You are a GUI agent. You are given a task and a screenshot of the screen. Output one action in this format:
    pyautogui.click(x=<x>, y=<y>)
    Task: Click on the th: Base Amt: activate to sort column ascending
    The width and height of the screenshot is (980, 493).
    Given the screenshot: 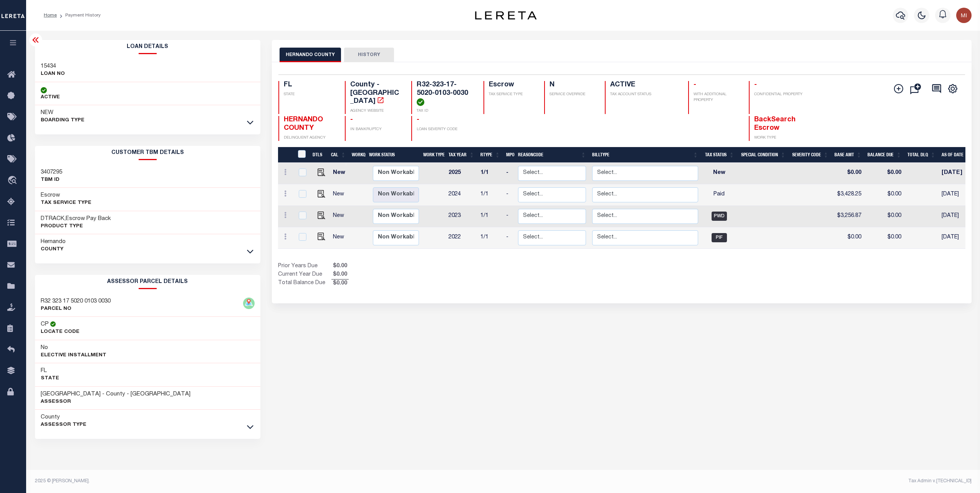 What is the action you would take?
    pyautogui.click(x=848, y=155)
    